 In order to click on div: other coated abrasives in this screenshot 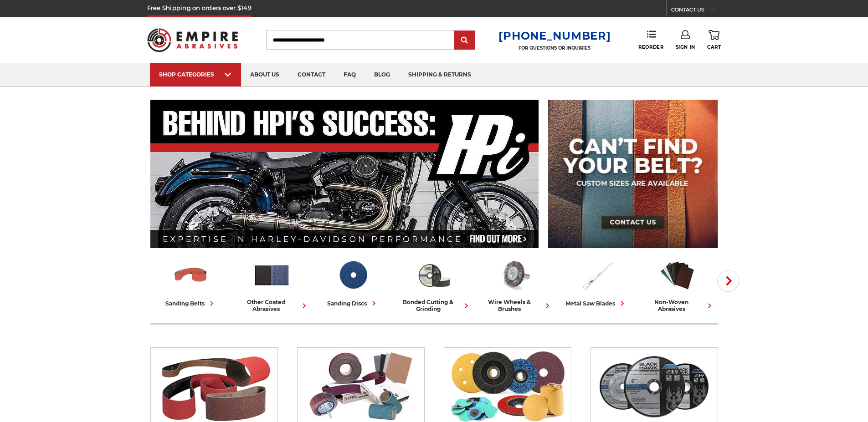, I will do `click(272, 306)`.